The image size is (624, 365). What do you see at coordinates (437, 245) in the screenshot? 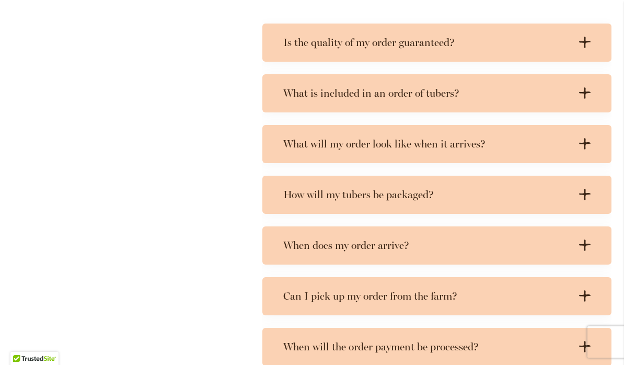
I see `summary: When does my order arrive?` at bounding box center [437, 245].